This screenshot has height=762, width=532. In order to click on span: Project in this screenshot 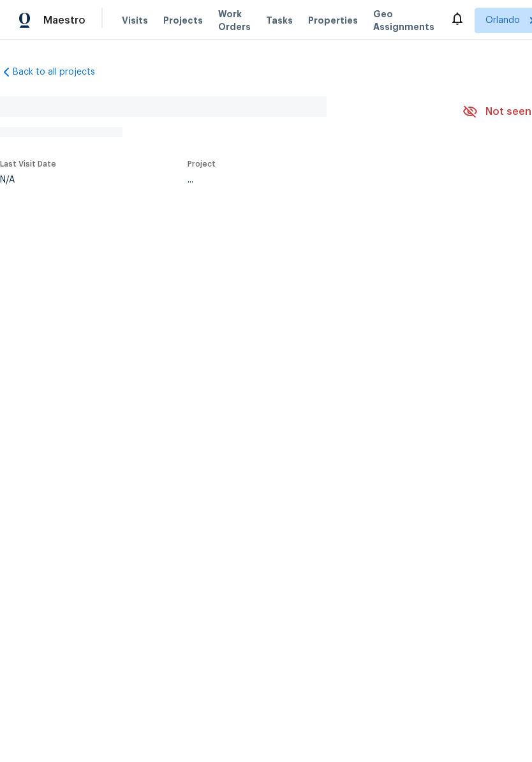, I will do `click(202, 164)`.